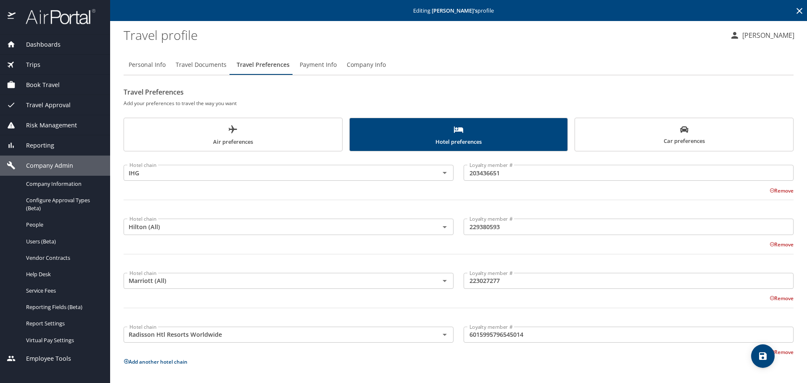  I want to click on span: Company Admin, so click(44, 166).